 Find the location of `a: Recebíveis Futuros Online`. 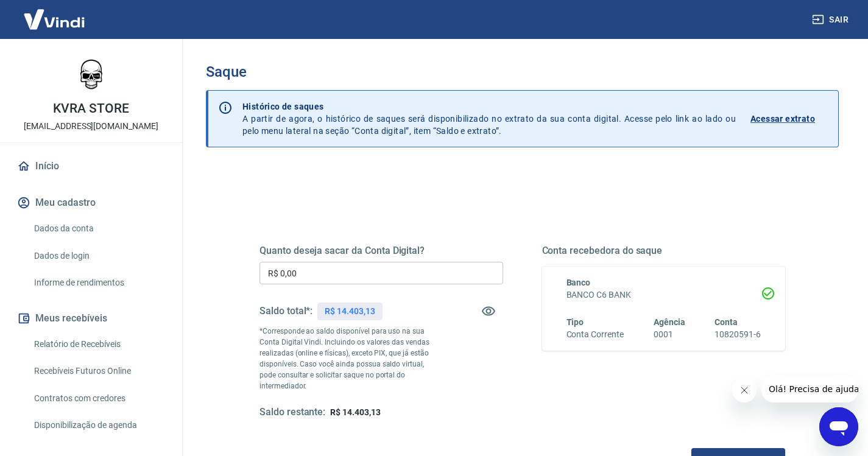

a: Recebíveis Futuros Online is located at coordinates (98, 370).